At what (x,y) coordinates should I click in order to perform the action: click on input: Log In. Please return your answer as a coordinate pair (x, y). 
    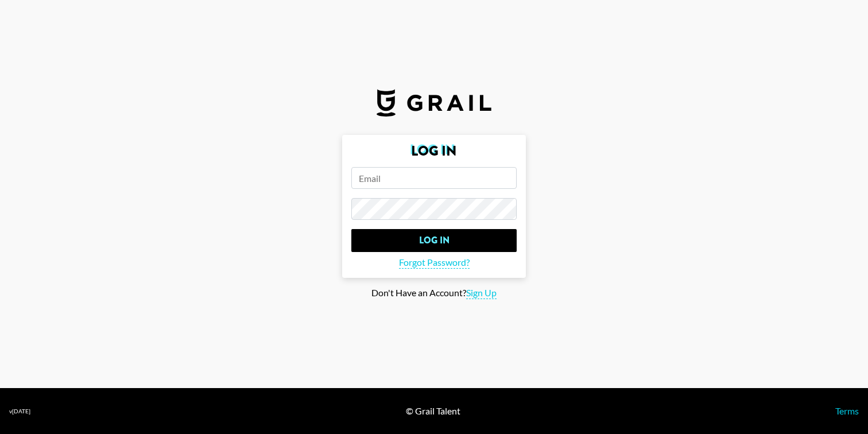
    Looking at the image, I should click on (434, 240).